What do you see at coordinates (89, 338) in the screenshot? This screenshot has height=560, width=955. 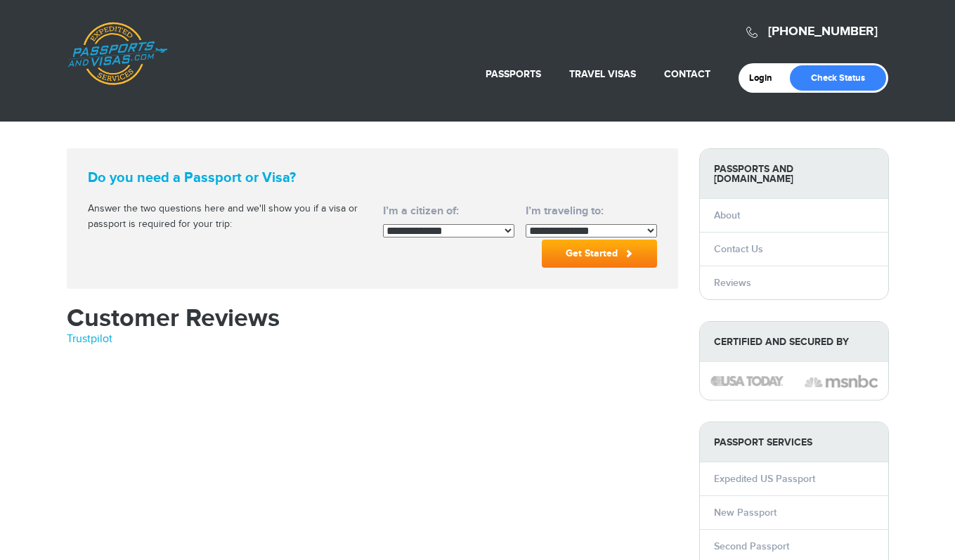 I see `a: Trustpilot` at bounding box center [89, 338].